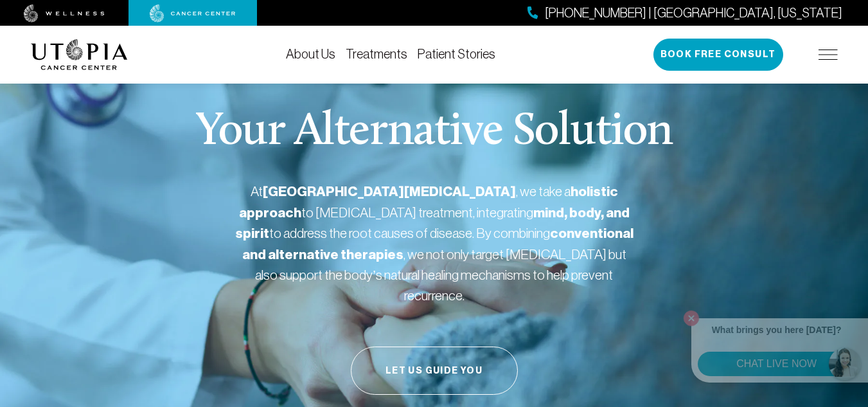 The image size is (868, 407). I want to click on p: Your Alternative Solution, so click(434, 132).